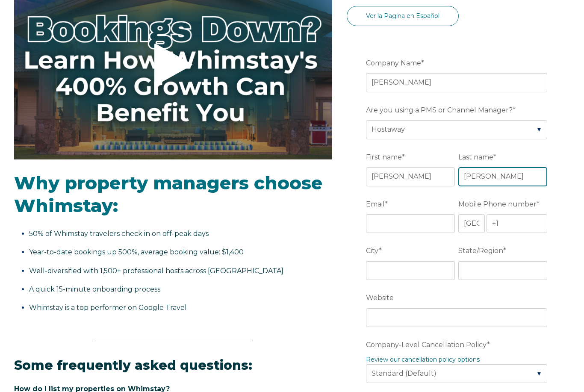 Image resolution: width=584 pixels, height=392 pixels. I want to click on span: Some frequently asked questions:, so click(133, 366).